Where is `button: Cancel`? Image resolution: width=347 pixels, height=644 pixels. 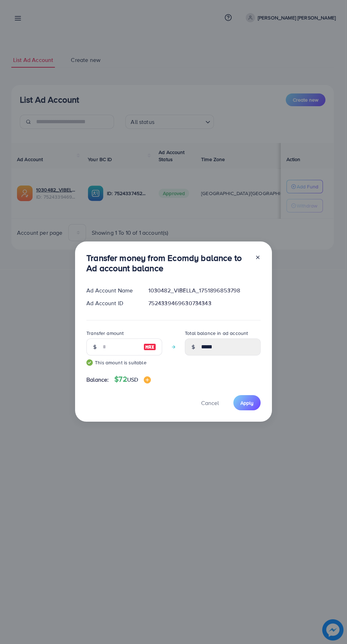 button: Cancel is located at coordinates (210, 403).